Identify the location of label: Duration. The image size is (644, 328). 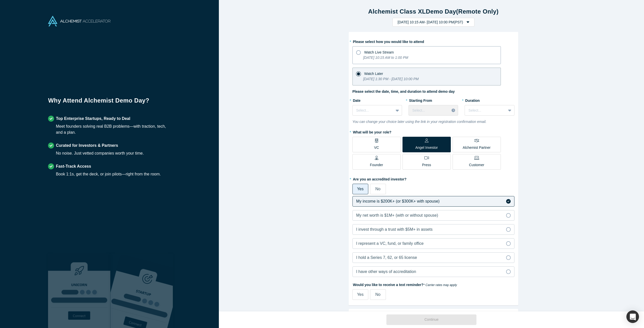
(489, 100).